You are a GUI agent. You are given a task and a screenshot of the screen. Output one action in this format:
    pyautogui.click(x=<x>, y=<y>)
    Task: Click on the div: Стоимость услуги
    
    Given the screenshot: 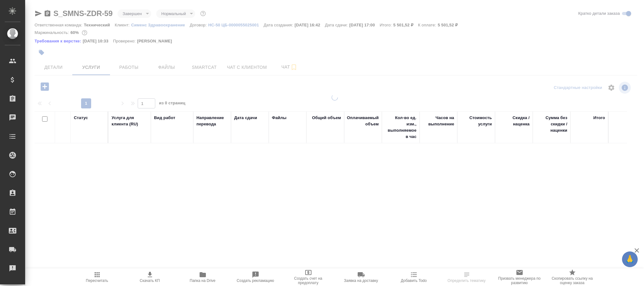 What is the action you would take?
    pyautogui.click(x=477, y=121)
    